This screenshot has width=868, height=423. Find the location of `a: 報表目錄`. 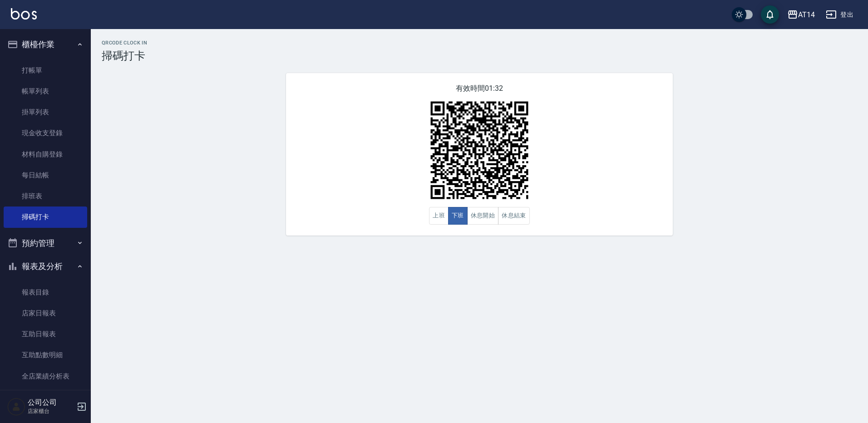

a: 報表目錄 is located at coordinates (46, 293).